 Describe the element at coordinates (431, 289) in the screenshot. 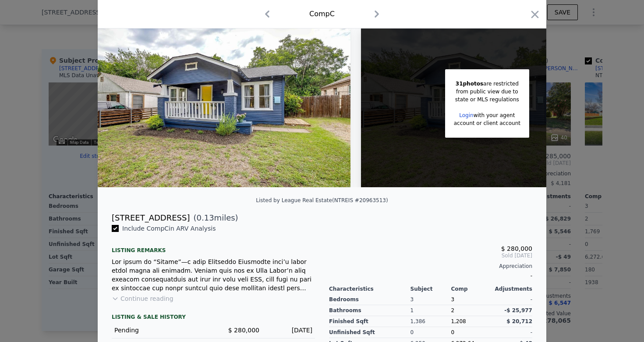

I see `div: Subject` at that location.